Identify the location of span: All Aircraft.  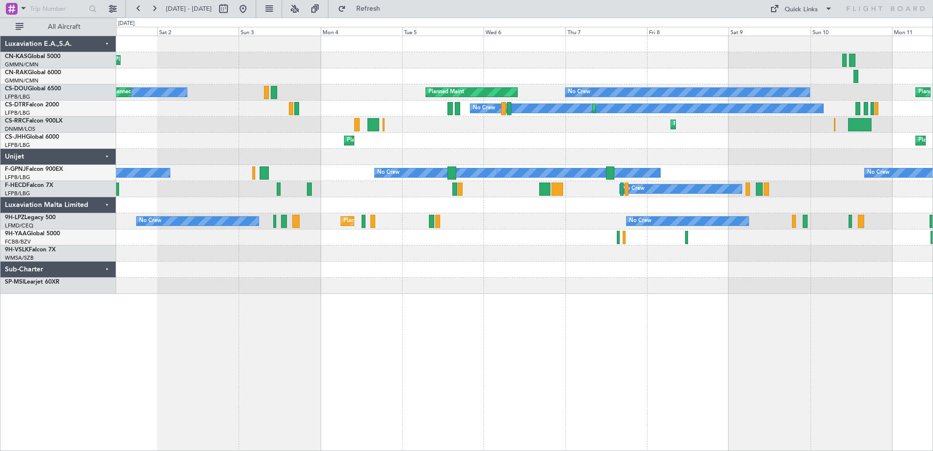
(64, 27).